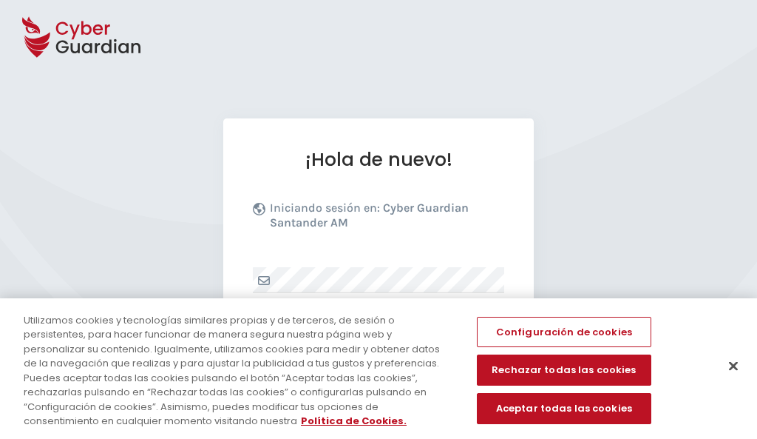 The width and height of the screenshot is (757, 439). Describe the element at coordinates (564, 408) in the screenshot. I see `button: Aceptar todas las cookies` at that location.